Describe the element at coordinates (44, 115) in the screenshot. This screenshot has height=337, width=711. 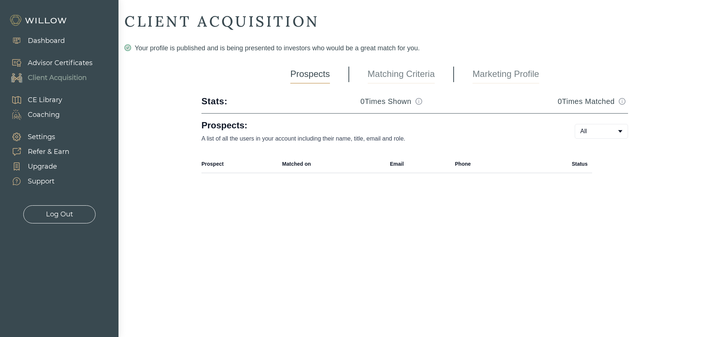
I see `div: Coaching` at that location.